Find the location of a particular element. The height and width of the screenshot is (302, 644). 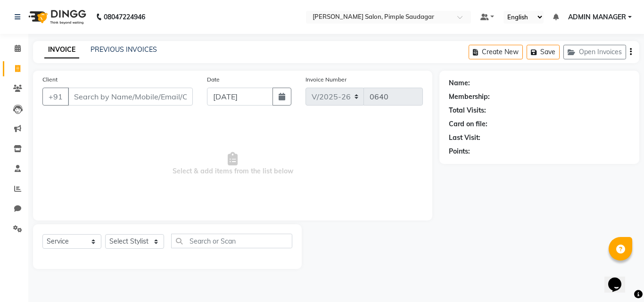

button: +91 is located at coordinates (56, 96).